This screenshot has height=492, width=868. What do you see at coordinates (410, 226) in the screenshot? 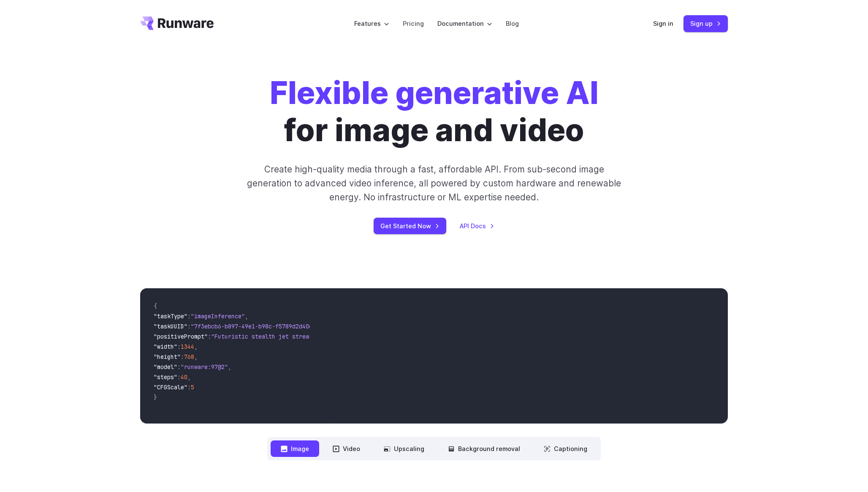
I see `a: Get Started Now` at bounding box center [410, 226].